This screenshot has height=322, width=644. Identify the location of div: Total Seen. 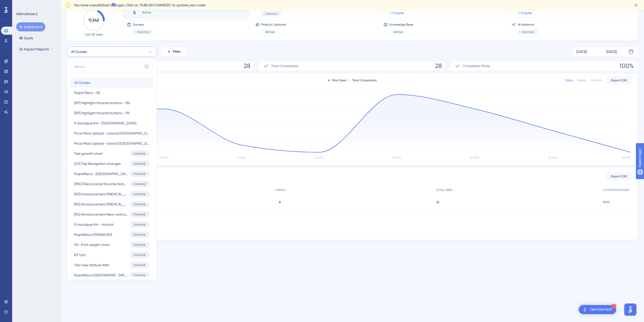
(337, 80).